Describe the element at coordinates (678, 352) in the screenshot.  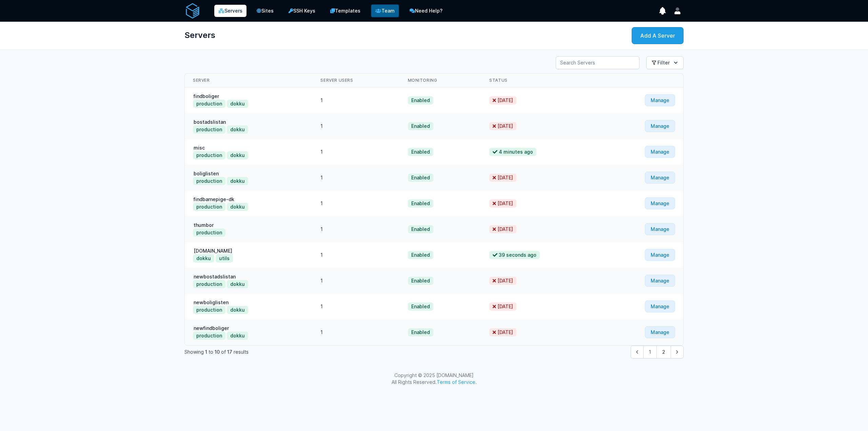
I see `button: Next &raquo;` at that location.